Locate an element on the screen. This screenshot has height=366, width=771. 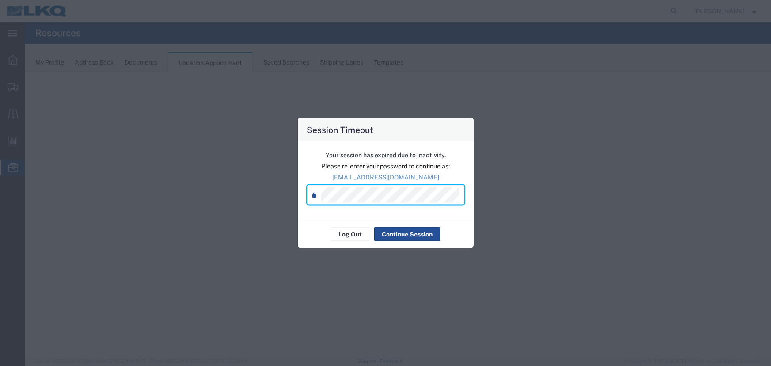
p: Please re-enter your password to continue as: is located at coordinates (386, 166).